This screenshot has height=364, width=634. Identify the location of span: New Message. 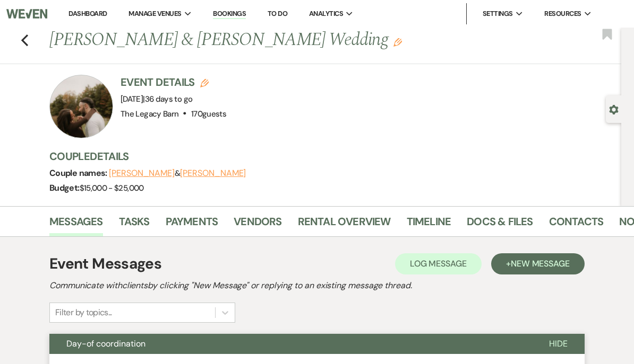
(540, 263).